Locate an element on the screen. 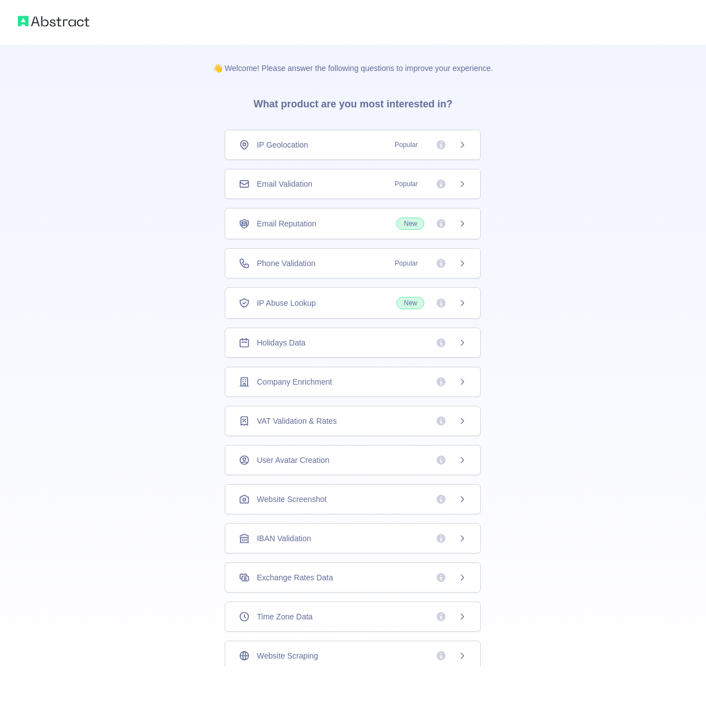 This screenshot has height=710, width=706. span: Phone Validation is located at coordinates (286, 263).